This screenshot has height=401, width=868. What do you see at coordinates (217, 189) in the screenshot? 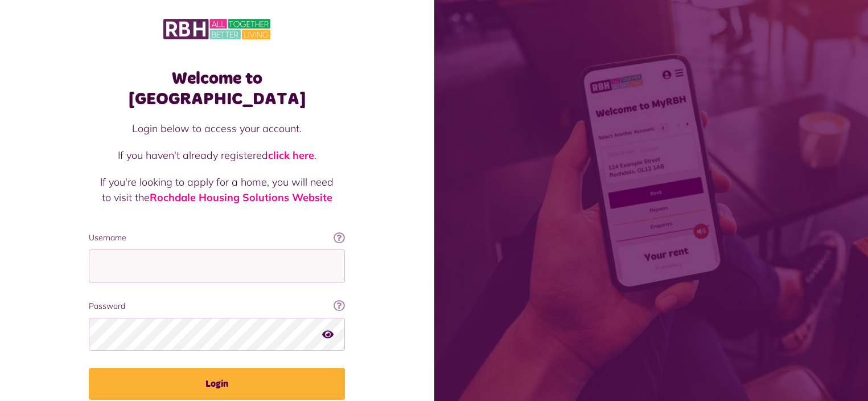
I see `p: If you're looking to apply for a home, you will need to visit the` at bounding box center [217, 189].